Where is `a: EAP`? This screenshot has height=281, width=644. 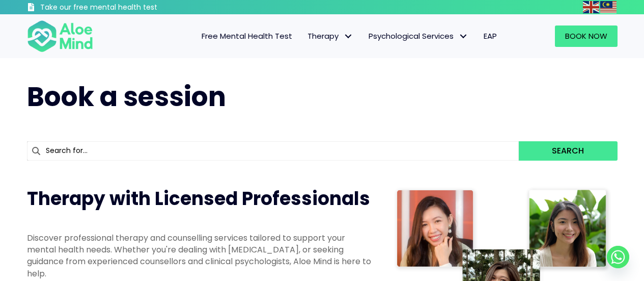 a: EAP is located at coordinates (490, 36).